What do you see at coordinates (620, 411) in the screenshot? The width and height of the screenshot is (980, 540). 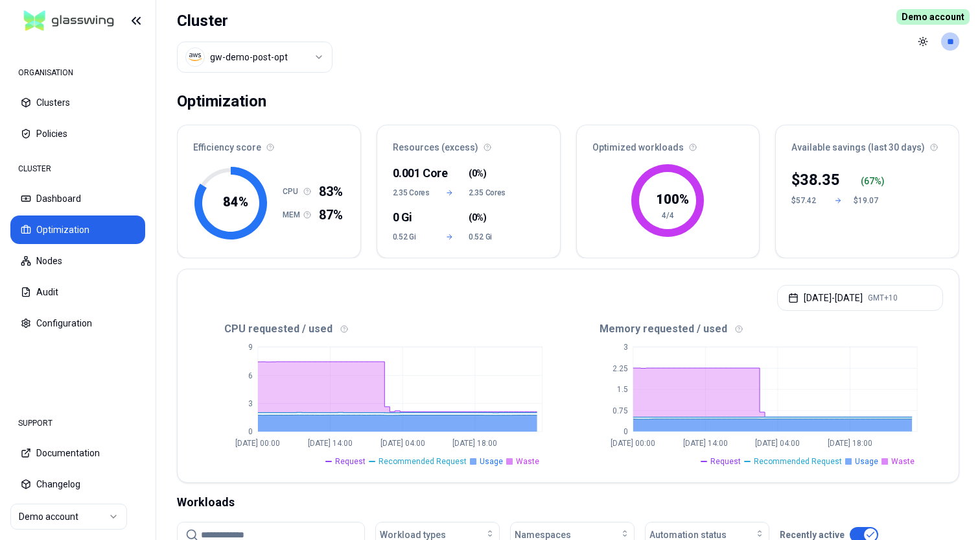 I see `tspan: 0.75` at bounding box center [620, 411].